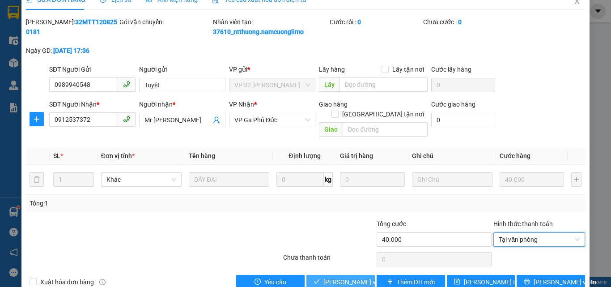 The width and height of the screenshot is (611, 287). Describe the element at coordinates (453, 104) in the screenshot. I see `label: Cước giao hàng` at that location.